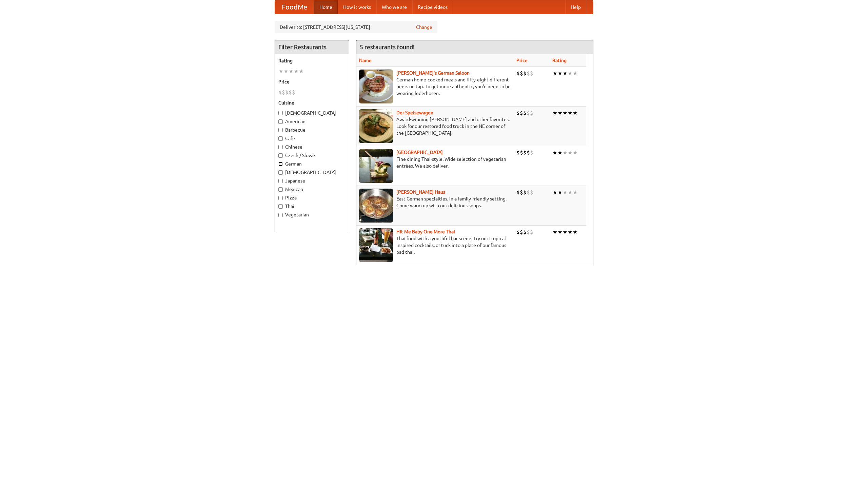 This screenshot has height=480, width=868. Describe the element at coordinates (312, 82) in the screenshot. I see `h5: Price` at that location.